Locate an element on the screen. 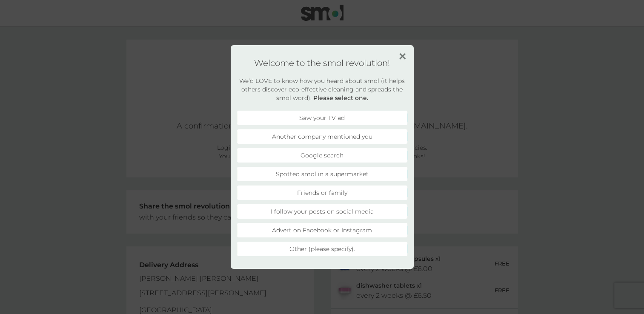 Image resolution: width=644 pixels, height=314 pixels. li: Google search is located at coordinates (322, 155).